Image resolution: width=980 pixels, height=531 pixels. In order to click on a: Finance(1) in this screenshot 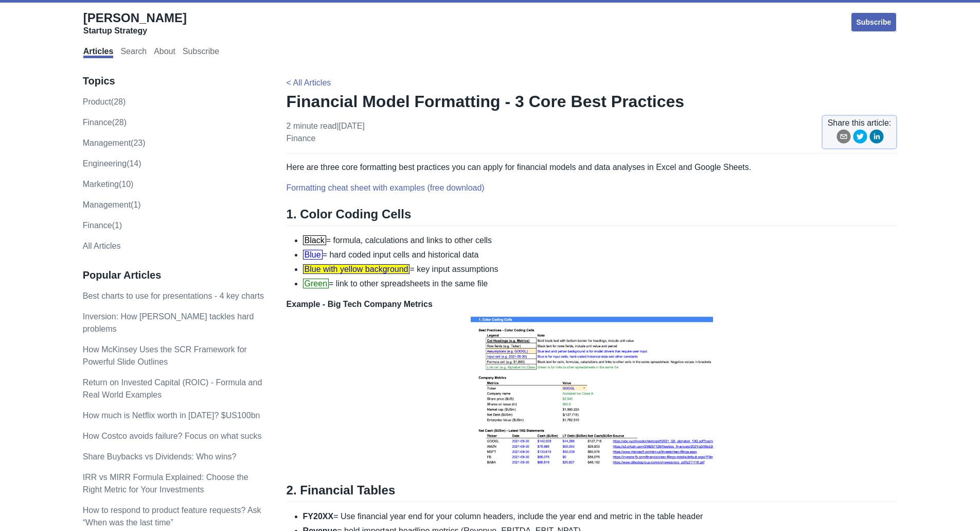, I will do `click(102, 225)`.